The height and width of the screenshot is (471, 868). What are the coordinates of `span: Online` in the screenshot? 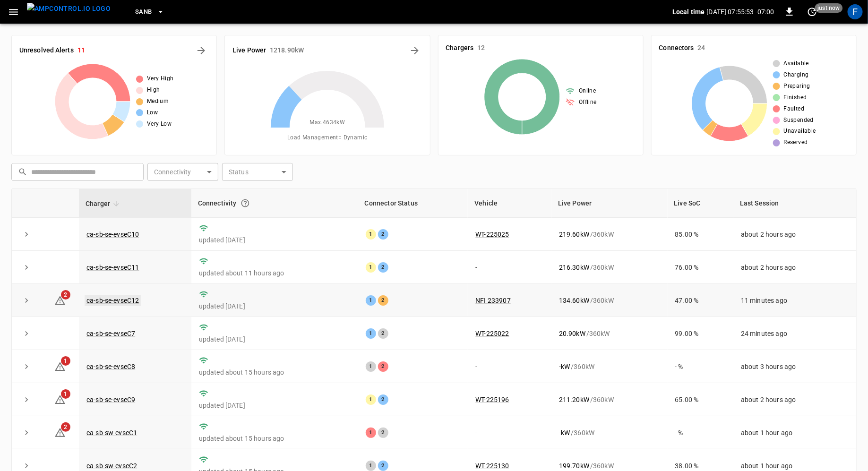 It's located at (588, 91).